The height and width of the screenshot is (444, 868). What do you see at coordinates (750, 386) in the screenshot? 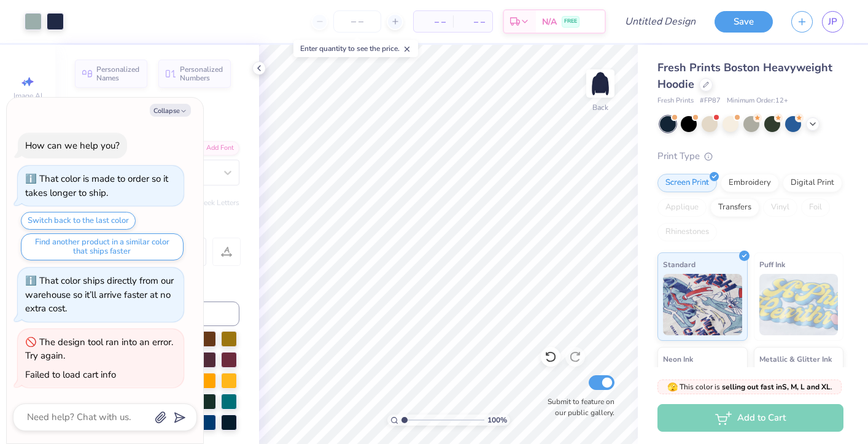
I see `span: This color is .` at bounding box center [750, 386].